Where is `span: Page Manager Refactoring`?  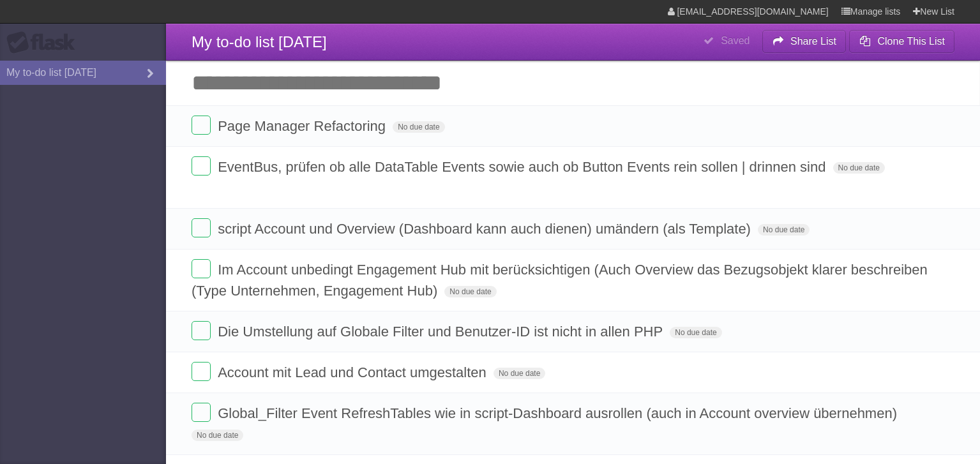 span: Page Manager Refactoring is located at coordinates (303, 126).